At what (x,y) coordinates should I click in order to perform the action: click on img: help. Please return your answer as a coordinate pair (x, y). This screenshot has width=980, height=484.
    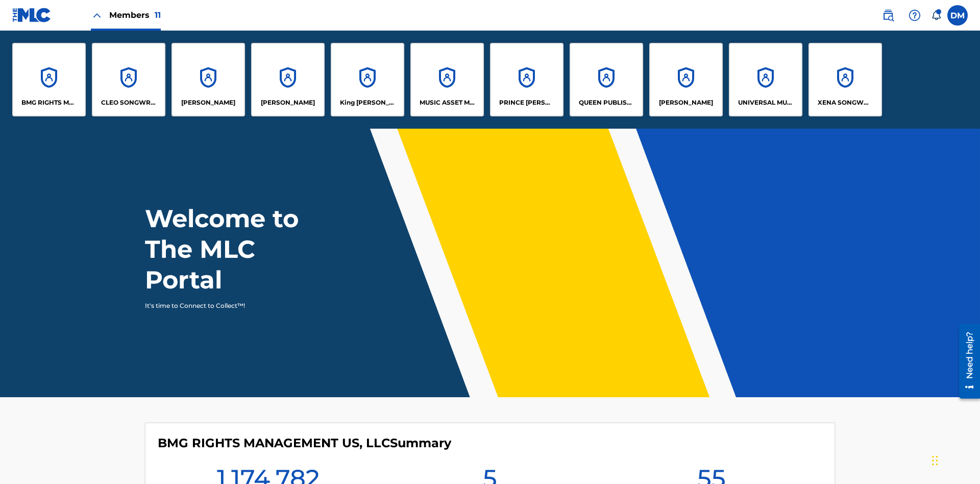
    Looking at the image, I should click on (915, 16).